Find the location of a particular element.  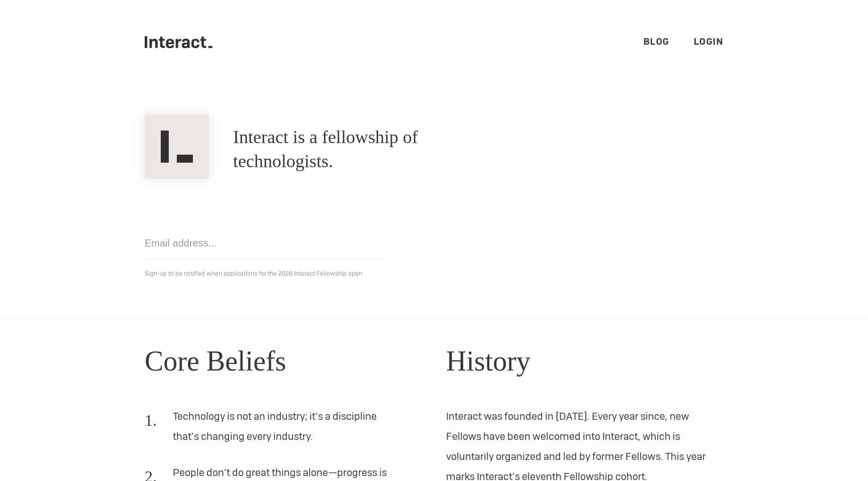

img: Interact Logo is located at coordinates (177, 146).